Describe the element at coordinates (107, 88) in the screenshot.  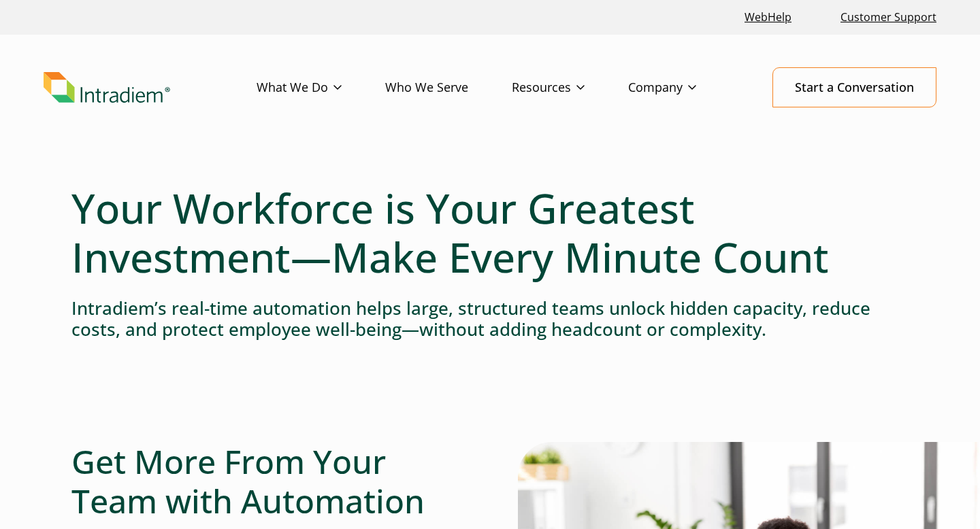
I see `img: Intradiem` at that location.